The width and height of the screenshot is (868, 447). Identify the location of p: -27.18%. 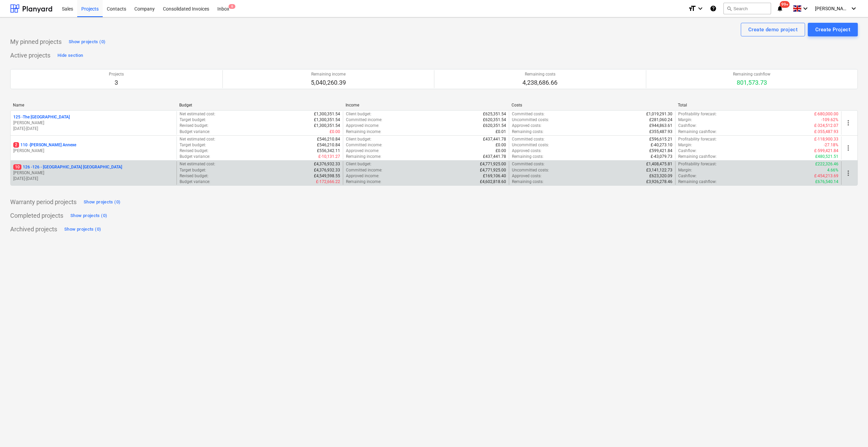
(831, 145).